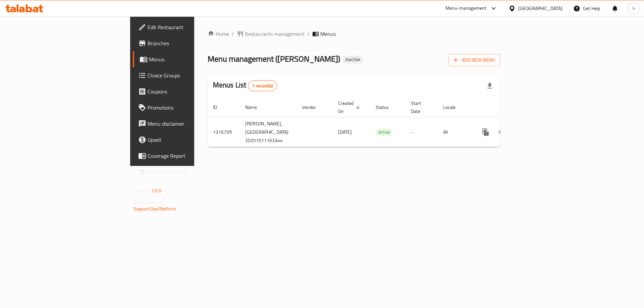 The image size is (644, 308). Describe the element at coordinates (377, 122) in the screenshot. I see `table: enhanced table` at that location.